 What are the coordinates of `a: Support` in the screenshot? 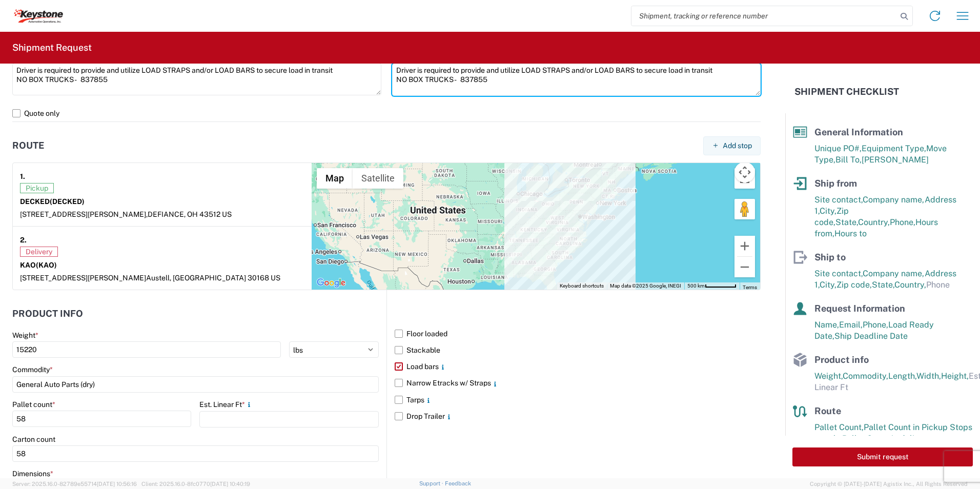 It's located at (432, 484).